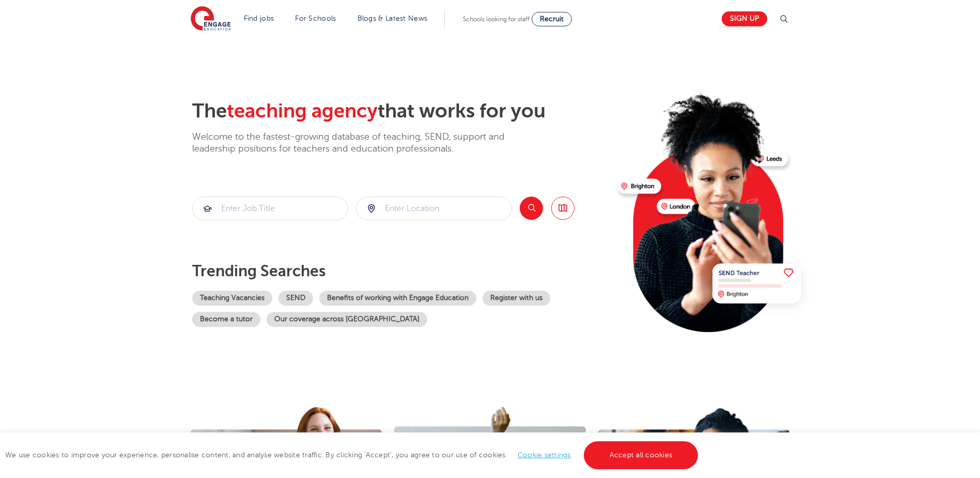  I want to click on a: Teaching Vacancies, so click(232, 298).